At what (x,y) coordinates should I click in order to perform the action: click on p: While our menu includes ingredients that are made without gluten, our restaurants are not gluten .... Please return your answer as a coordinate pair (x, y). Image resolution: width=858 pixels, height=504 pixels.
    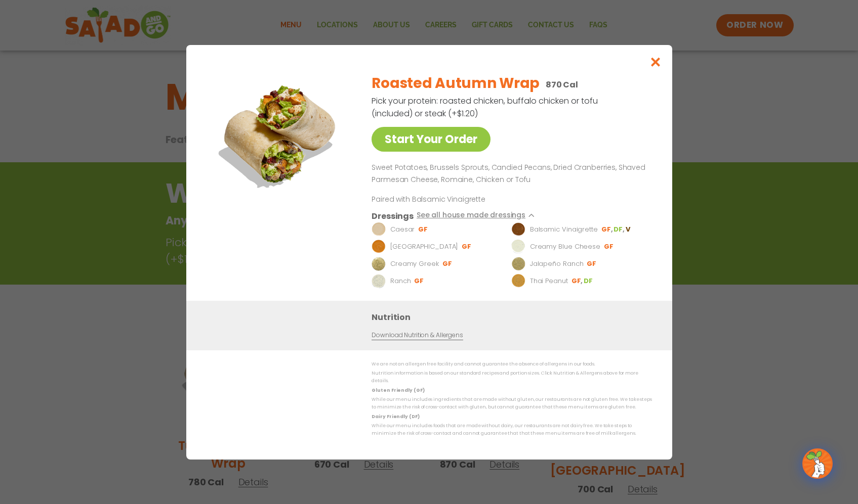
    Looking at the image, I should click on (512, 404).